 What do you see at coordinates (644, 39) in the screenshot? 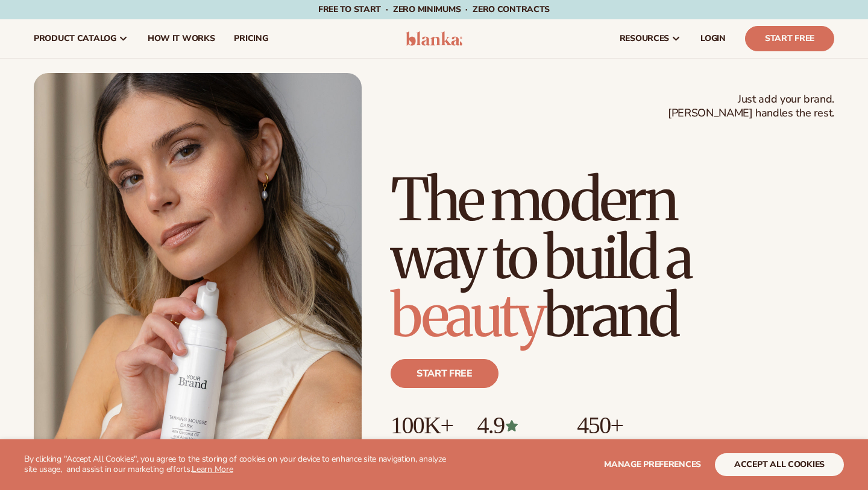
I see `span: resources` at bounding box center [644, 39].